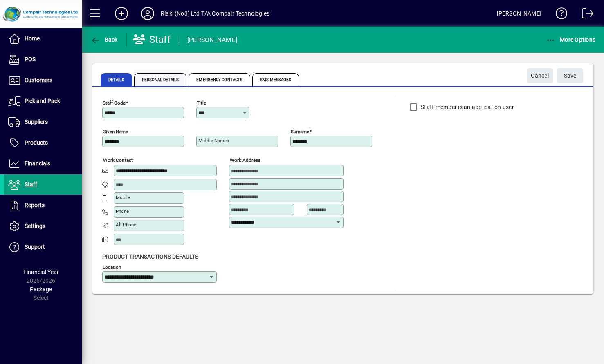  I want to click on button: Back, so click(104, 40).